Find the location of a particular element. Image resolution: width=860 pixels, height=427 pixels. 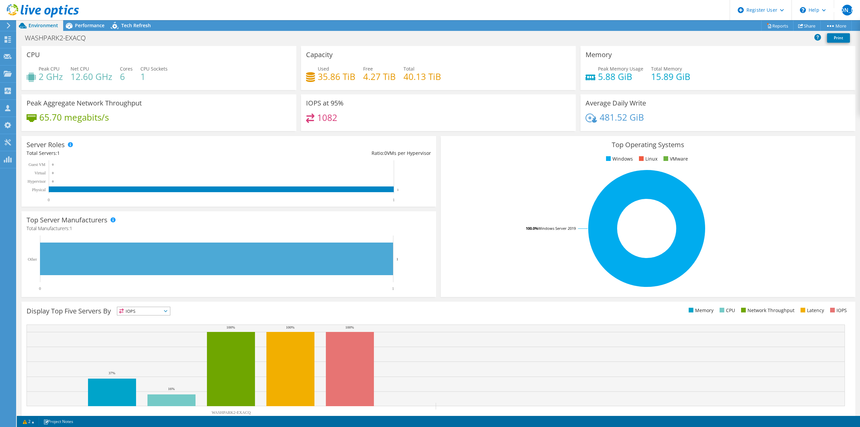

text: Physical is located at coordinates (39, 190).